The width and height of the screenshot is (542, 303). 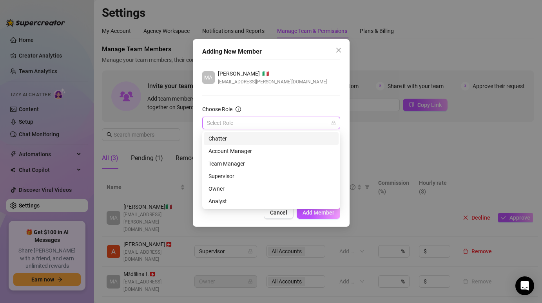 I want to click on div: Chatter, so click(x=271, y=139).